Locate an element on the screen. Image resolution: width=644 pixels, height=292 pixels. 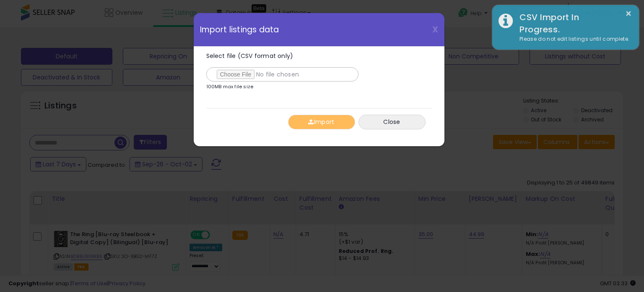
div: CSV Import In Progress. is located at coordinates (572, 23).